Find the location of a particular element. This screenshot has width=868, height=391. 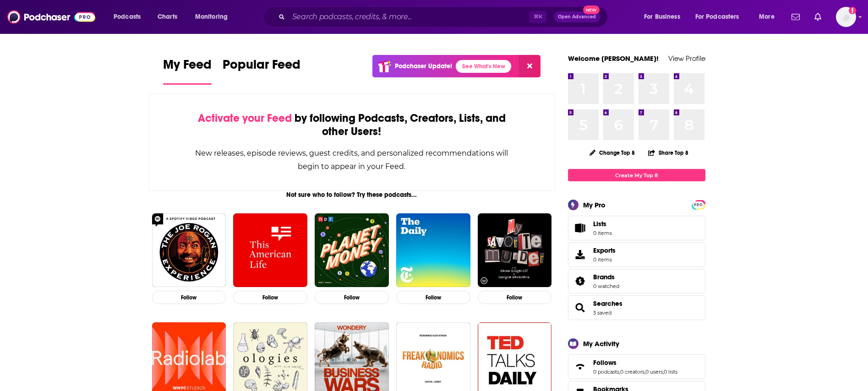

a: See What's New is located at coordinates (483, 66).